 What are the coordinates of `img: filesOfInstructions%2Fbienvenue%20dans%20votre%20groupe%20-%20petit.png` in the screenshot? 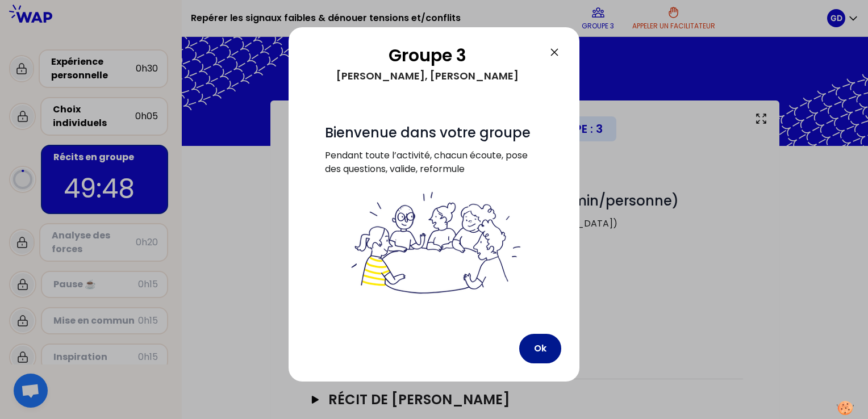 It's located at (434, 244).